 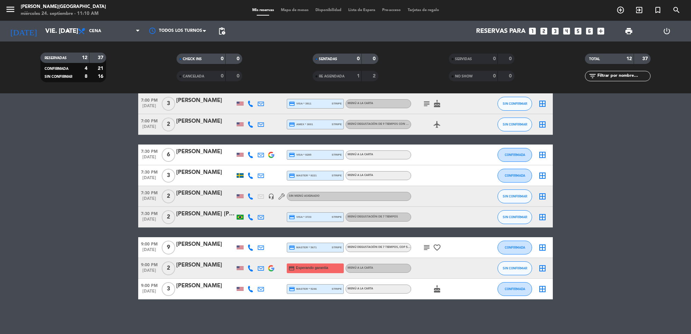 What do you see at coordinates (594, 59) in the screenshot?
I see `span: TOTAL` at bounding box center [594, 59].